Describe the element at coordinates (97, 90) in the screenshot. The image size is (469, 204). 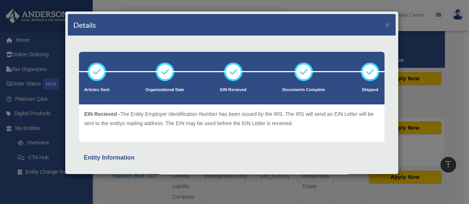
I see `p: Articles Sent` at that location.